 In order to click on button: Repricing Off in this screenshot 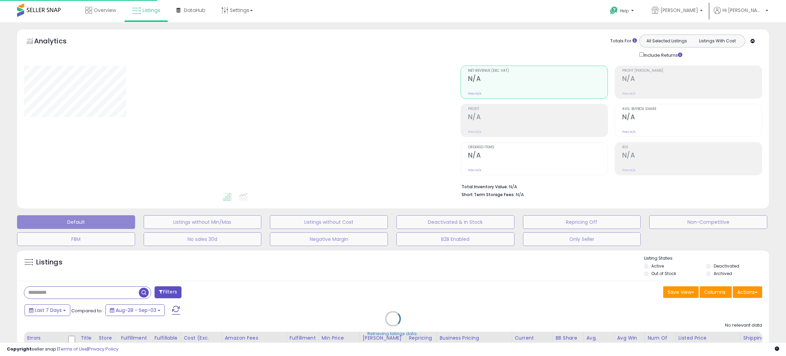, I will do `click(582, 222)`.